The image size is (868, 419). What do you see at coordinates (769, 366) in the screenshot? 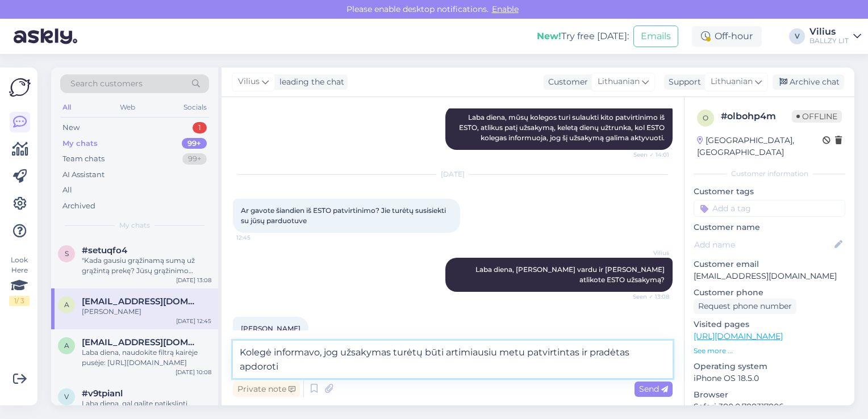
I see `p: Operating system` at bounding box center [769, 366].